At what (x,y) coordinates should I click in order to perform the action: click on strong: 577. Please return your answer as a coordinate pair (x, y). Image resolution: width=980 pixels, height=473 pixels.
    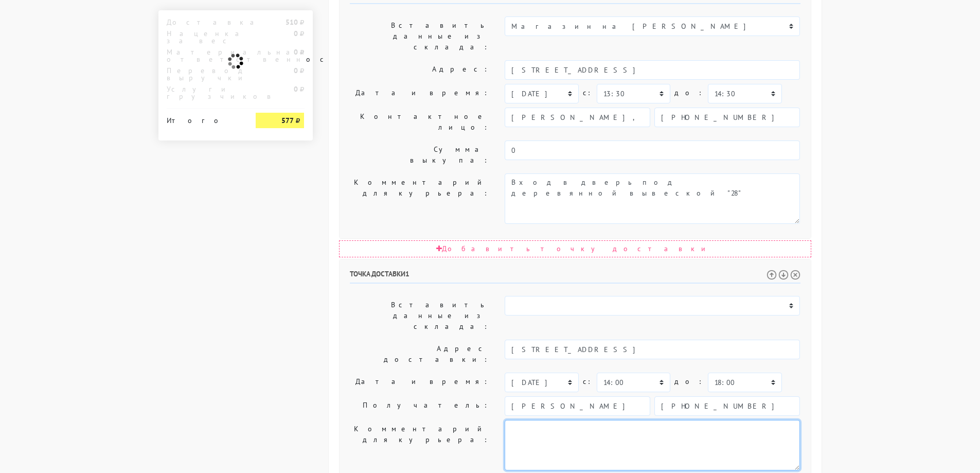
    Looking at the image, I should click on (287, 121).